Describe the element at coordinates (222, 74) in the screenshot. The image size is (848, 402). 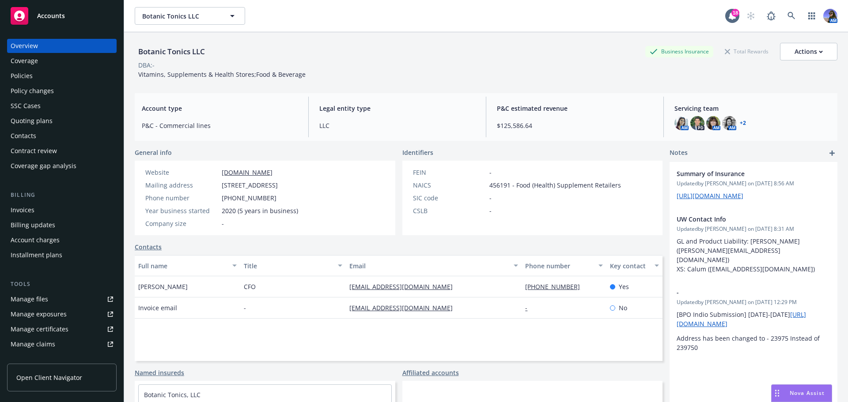
I see `span: Vitamins, Supplements & Health Stores;Food & Beverage` at that location.